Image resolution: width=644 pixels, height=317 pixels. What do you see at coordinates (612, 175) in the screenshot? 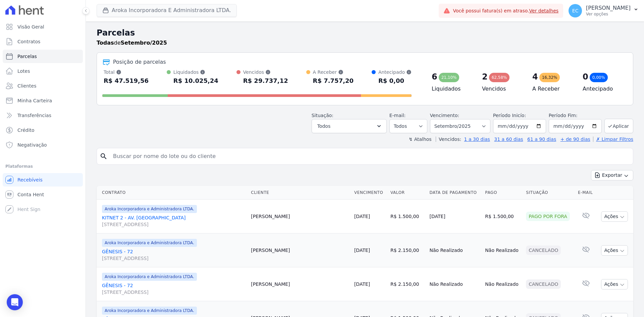
I see `button: Exportar` at bounding box center [612, 175].